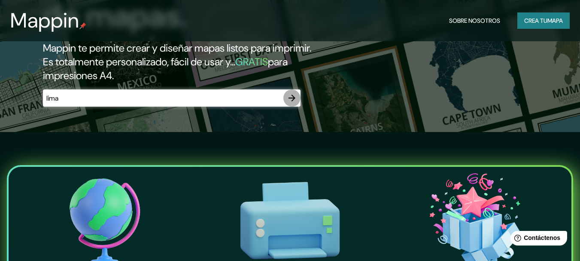 Image resolution: width=580 pixels, height=261 pixels. Describe the element at coordinates (139, 61) in the screenshot. I see `font: Es totalmente personalizado, fácil de usar y...` at that location.